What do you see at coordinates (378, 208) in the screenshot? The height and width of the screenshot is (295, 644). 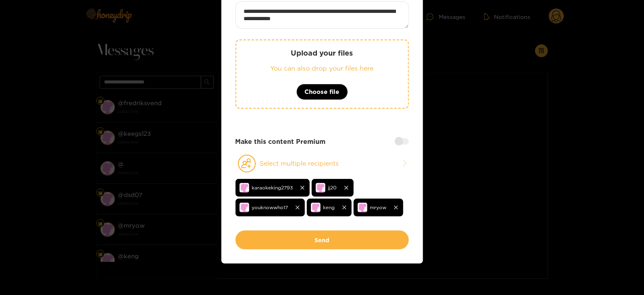 I see `span: mryow` at bounding box center [378, 208].